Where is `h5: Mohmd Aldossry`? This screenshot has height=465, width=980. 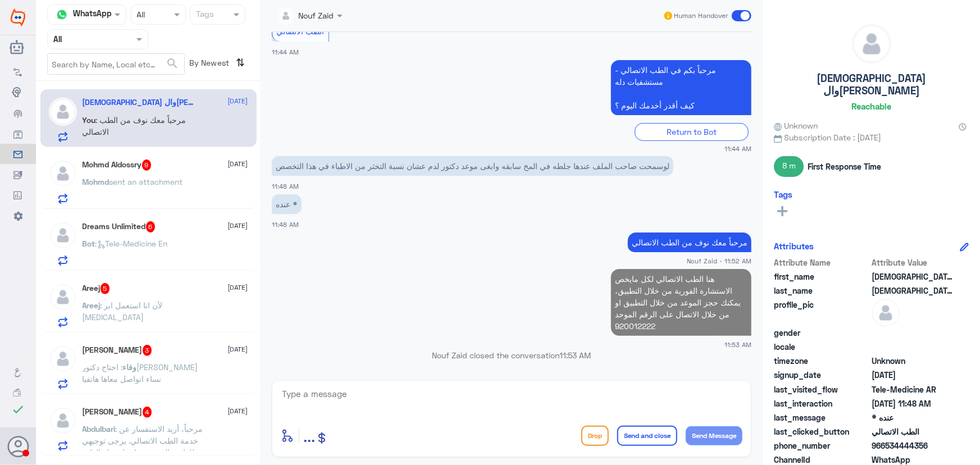 h5: Mohmd Aldossry is located at coordinates (117, 165).